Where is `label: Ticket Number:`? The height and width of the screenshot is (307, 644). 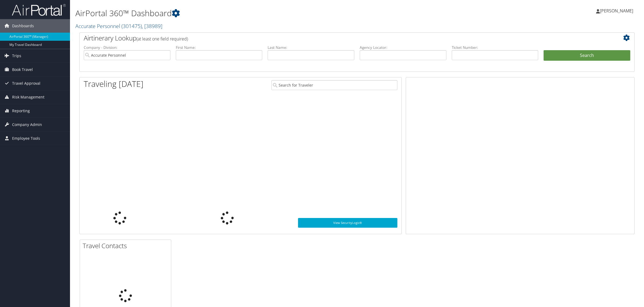
label: Ticket Number: is located at coordinates (494, 48).